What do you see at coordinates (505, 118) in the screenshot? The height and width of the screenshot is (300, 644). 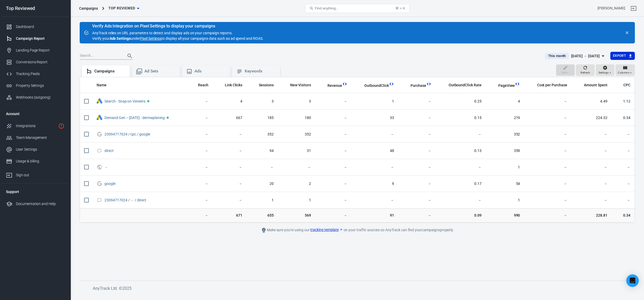 I see `span: 219` at bounding box center [505, 118].